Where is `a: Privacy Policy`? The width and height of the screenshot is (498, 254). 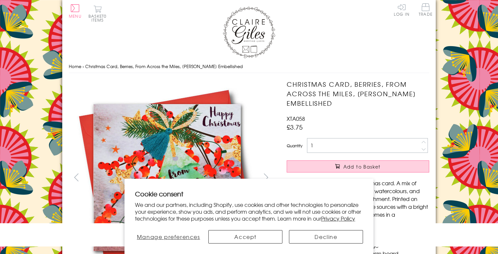 a: Privacy Policy is located at coordinates (338, 218).